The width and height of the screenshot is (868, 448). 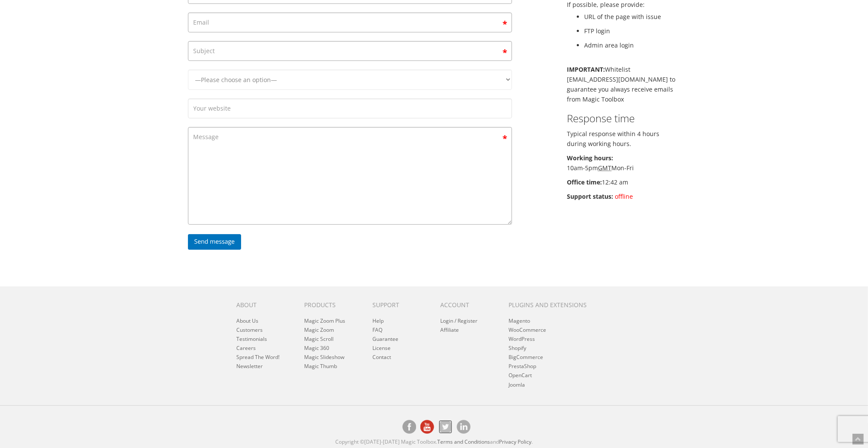 I want to click on input: Send message, so click(x=215, y=242).